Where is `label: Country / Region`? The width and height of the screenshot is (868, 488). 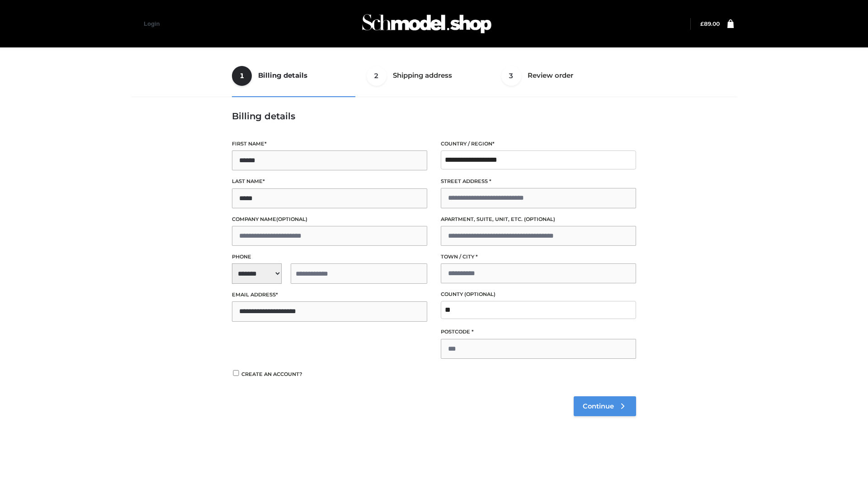 label: Country / Region is located at coordinates (538, 144).